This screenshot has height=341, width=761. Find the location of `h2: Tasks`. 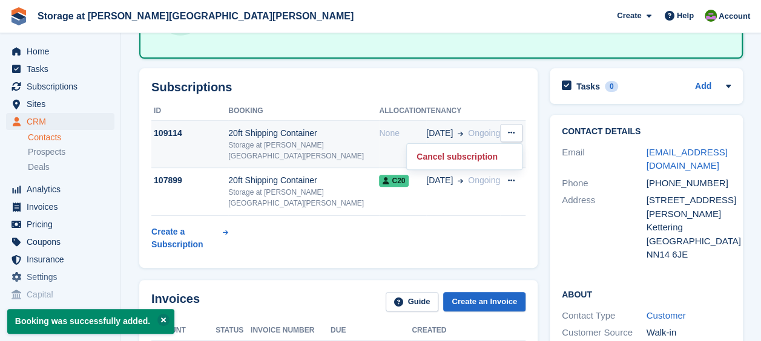

h2: Tasks is located at coordinates (588, 87).